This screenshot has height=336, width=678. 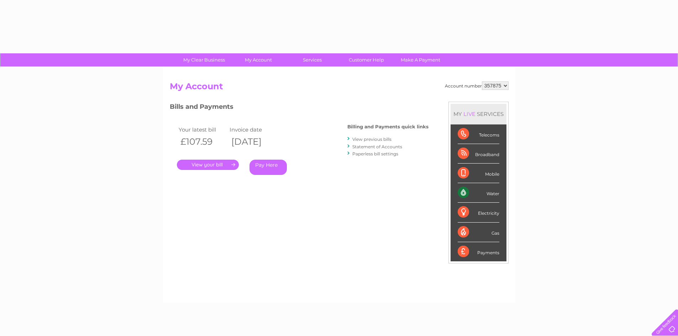 I want to click on a: My Clear Business, so click(x=204, y=60).